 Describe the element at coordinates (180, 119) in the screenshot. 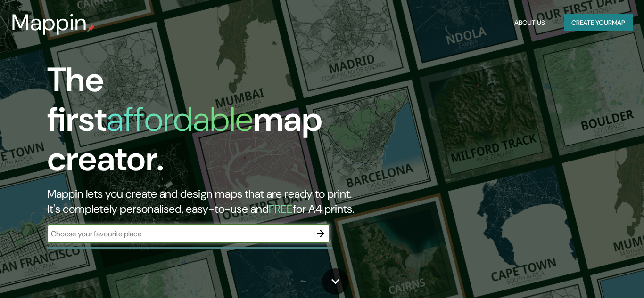

I see `h1: affordable` at that location.